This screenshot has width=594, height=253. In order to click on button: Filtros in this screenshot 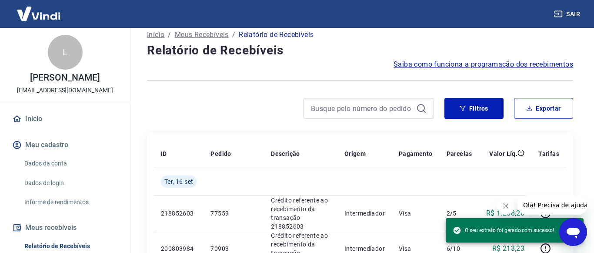, I will do `click(474, 108)`.